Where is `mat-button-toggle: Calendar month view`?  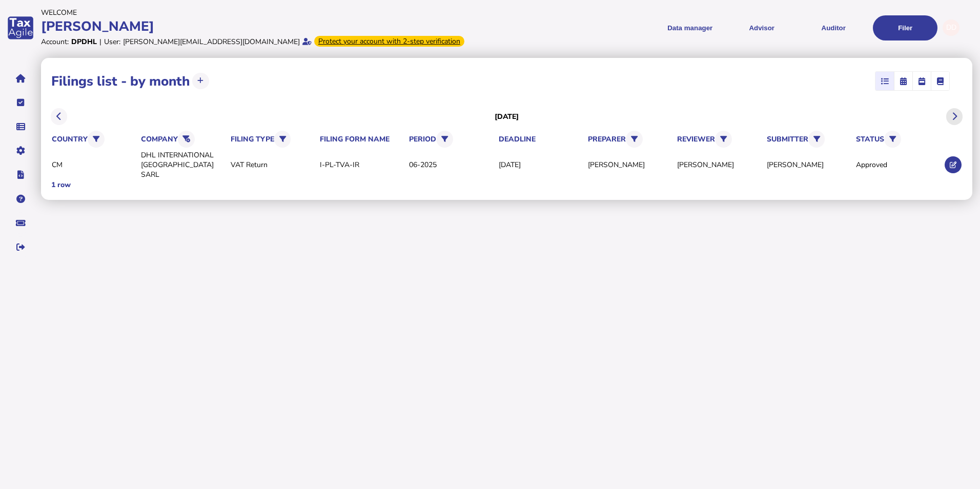
mat-button-toggle: Calendar month view is located at coordinates (903, 81).